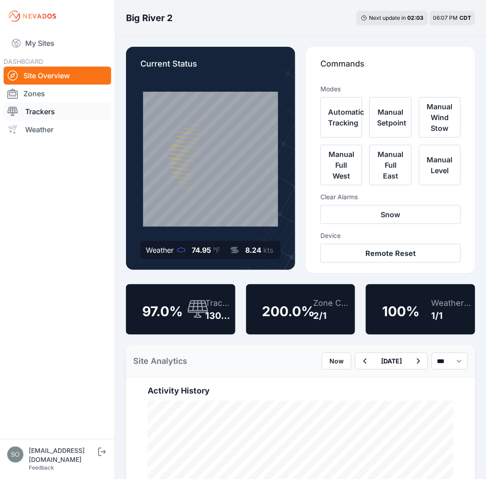 The width and height of the screenshot is (486, 479). Describe the element at coordinates (337, 361) in the screenshot. I see `button: Now` at that location.